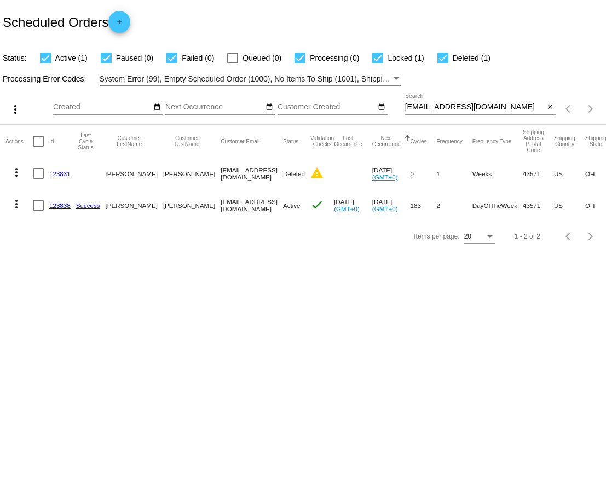 This screenshot has height=481, width=606. Describe the element at coordinates (88, 205) in the screenshot. I see `a: Success` at that location.